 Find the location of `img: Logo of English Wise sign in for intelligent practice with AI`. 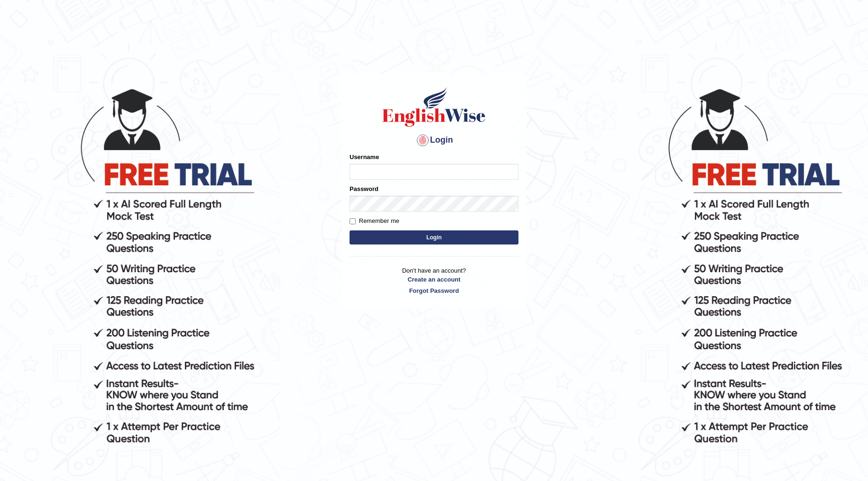

img: Logo of English Wise sign in for intelligent practice with AI is located at coordinates (434, 107).